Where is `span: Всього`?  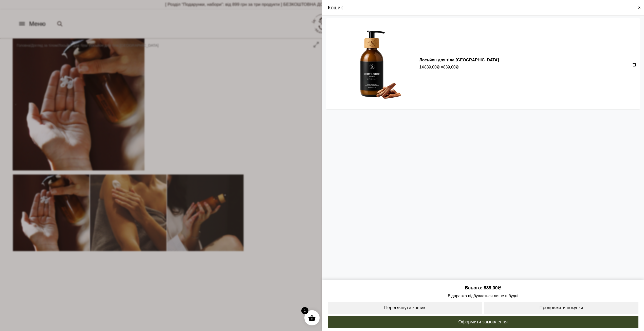
span: Всього is located at coordinates (474, 288).